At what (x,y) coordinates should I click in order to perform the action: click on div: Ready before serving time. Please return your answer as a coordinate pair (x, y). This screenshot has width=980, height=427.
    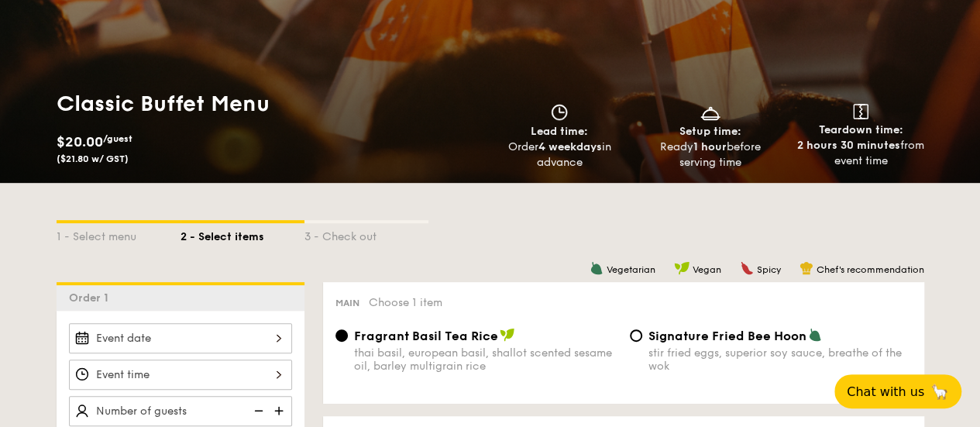
    Looking at the image, I should click on (710, 155).